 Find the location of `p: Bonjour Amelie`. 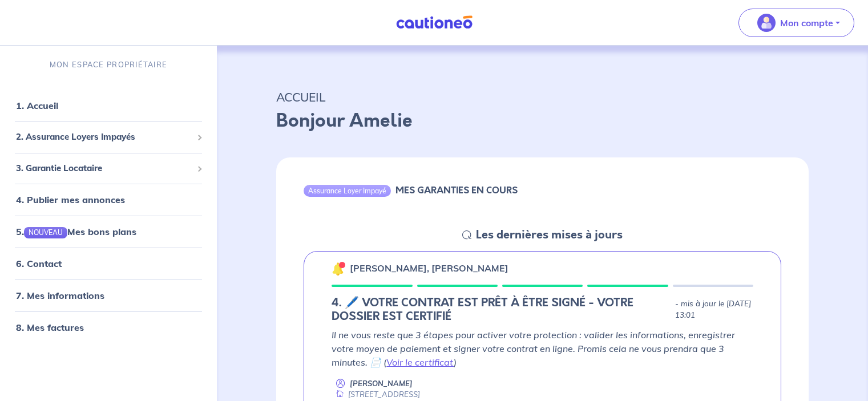

p: Bonjour Amelie is located at coordinates (542, 121).